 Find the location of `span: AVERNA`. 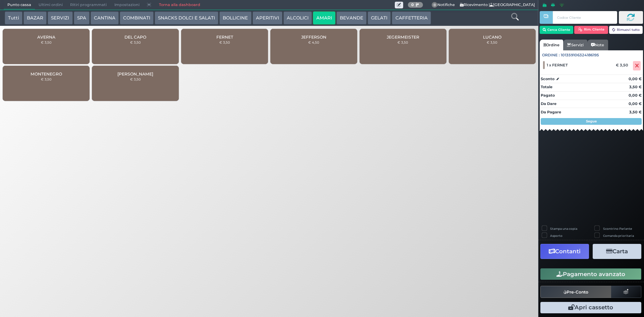

span: AVERNA is located at coordinates (46, 37).